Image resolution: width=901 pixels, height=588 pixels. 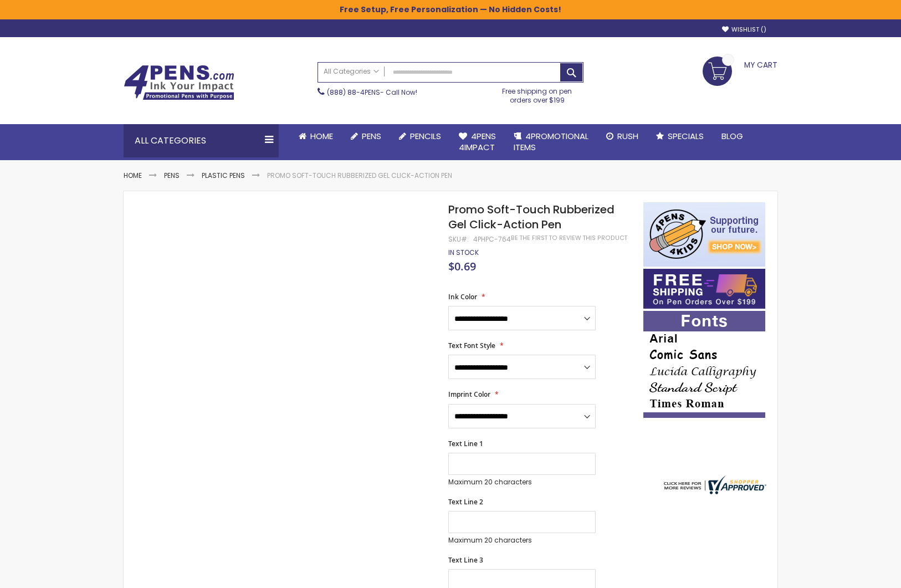 I want to click on a: All Categories, so click(x=351, y=71).